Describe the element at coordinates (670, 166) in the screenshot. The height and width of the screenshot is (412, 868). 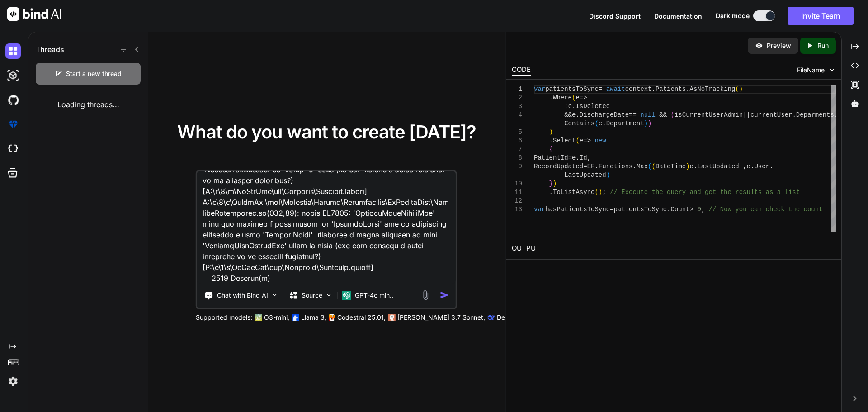
I see `span: DateTime` at that location.